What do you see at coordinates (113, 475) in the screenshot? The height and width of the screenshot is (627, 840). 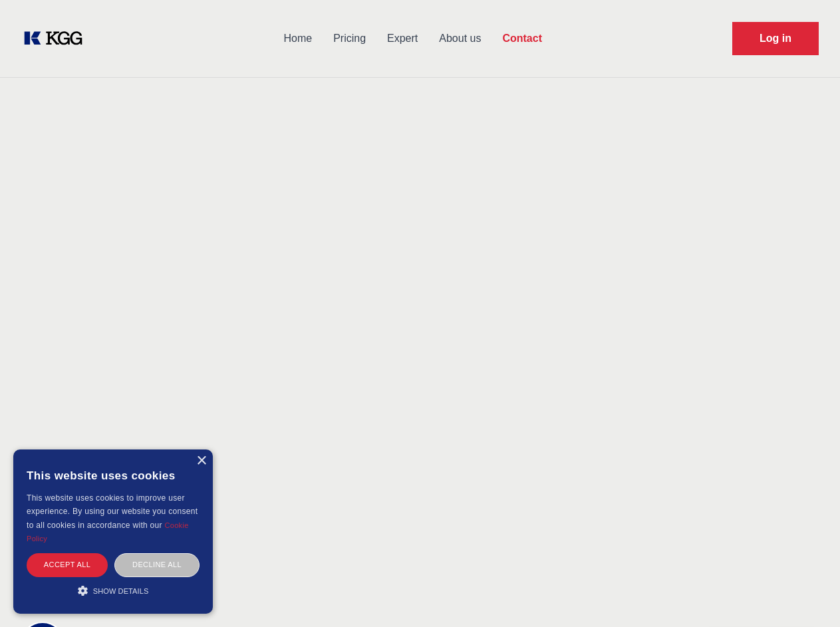 I see `div: This website uses cookies` at bounding box center [113, 475].